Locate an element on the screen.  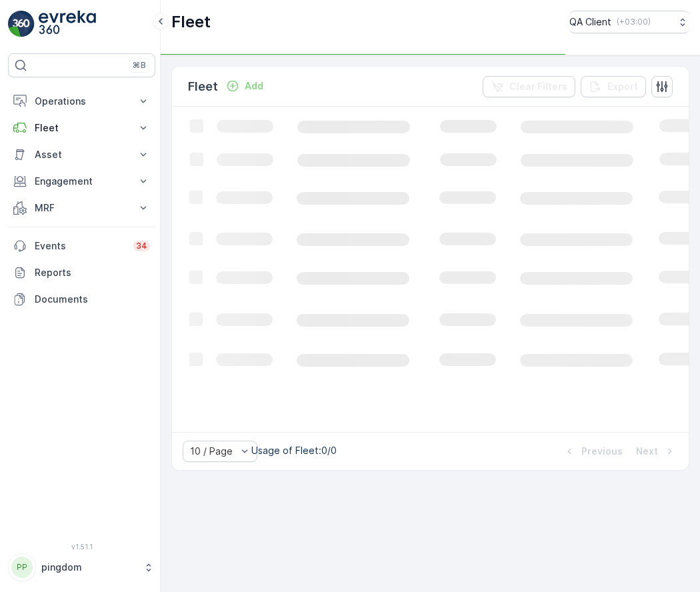
p: Clear Filters is located at coordinates (538, 87).